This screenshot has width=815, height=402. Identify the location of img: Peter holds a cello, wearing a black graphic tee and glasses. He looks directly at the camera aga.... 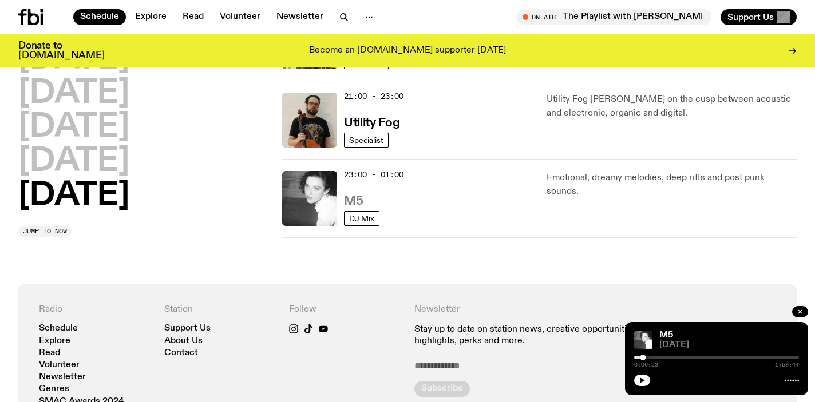
(310, 120).